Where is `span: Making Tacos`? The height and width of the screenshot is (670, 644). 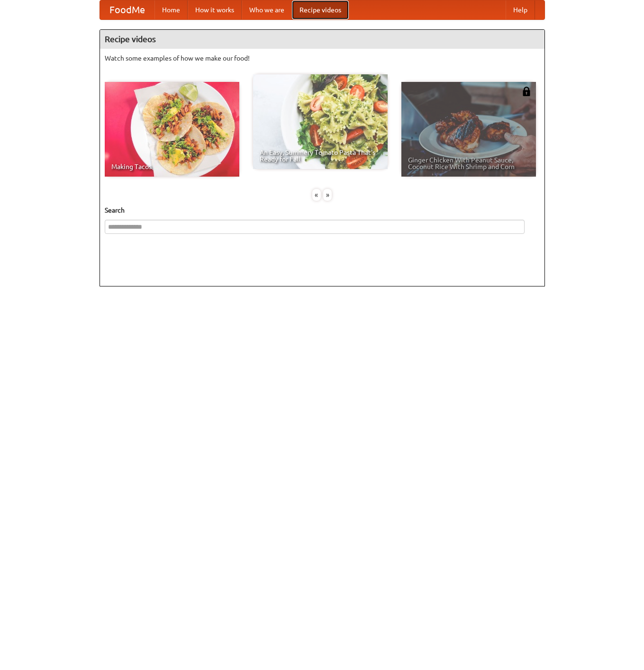 span: Making Tacos is located at coordinates (172, 167).